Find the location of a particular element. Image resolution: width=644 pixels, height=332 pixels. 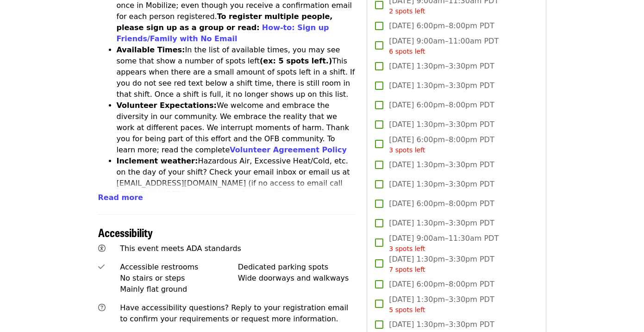

div: Wide doorways and walkways is located at coordinates (297, 279).